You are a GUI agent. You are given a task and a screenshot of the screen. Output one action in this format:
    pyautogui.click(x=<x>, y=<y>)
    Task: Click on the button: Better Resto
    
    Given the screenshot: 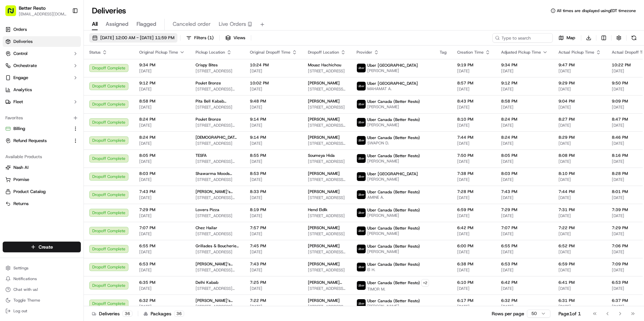 What is the action you would take?
    pyautogui.click(x=32, y=8)
    